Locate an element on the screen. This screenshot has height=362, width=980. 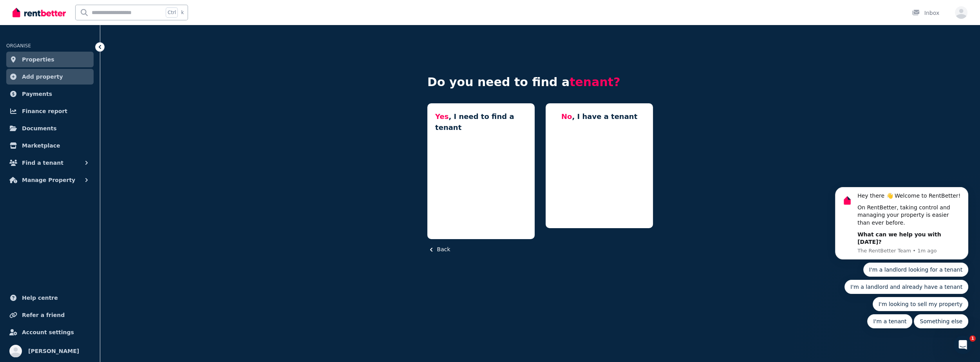
div: message notification from The RentBetter Team, 1m ago. Hey there 👋 Welcome to RentBetter! On Rent... is located at coordinates (79, 103).